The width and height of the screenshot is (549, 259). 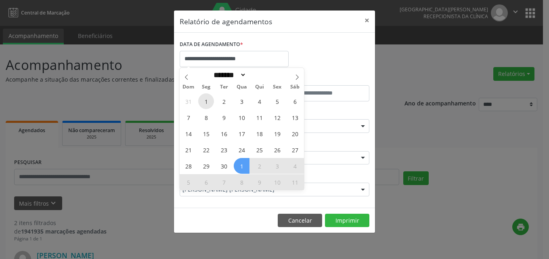 What do you see at coordinates (259, 133) in the screenshot?
I see `span: Setembro 18, 2025` at bounding box center [259, 133].